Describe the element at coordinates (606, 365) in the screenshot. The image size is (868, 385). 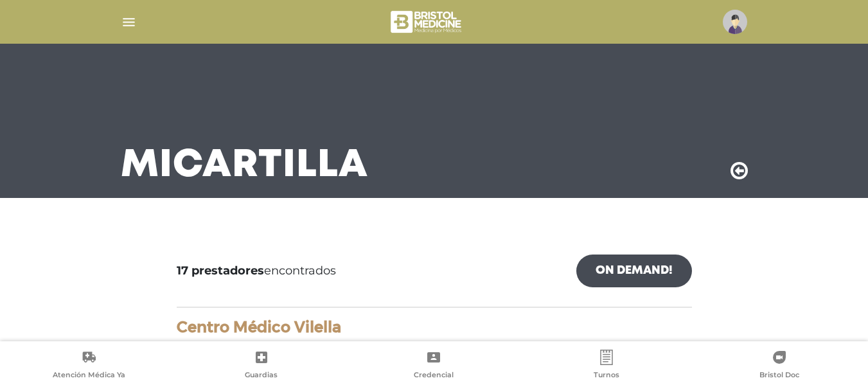
I see `a: Turnos` at that location.